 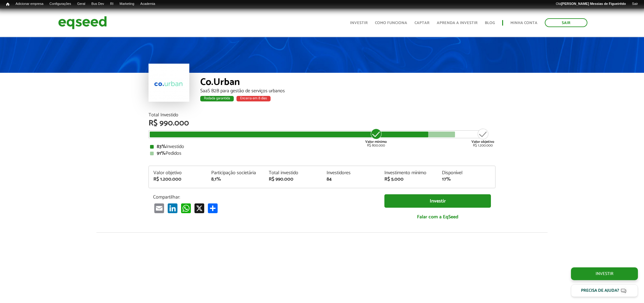 What do you see at coordinates (217, 99) in the screenshot?
I see `div: Rodada garantida` at bounding box center [217, 99].